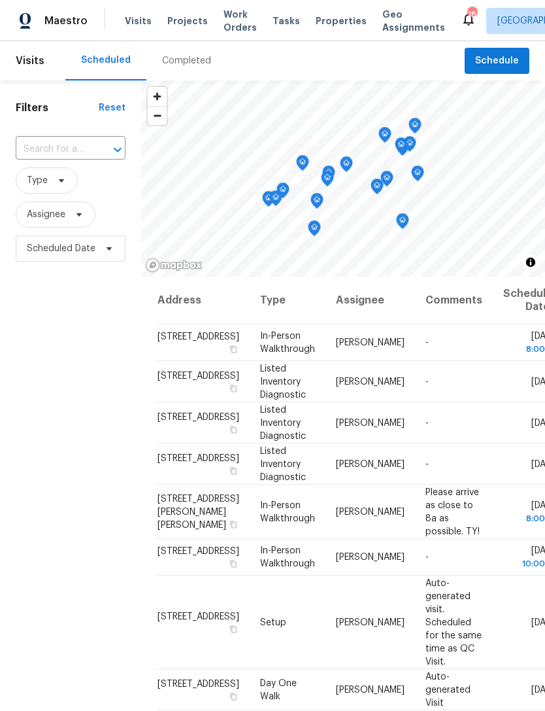 The width and height of the screenshot is (545, 711). What do you see at coordinates (286, 21) in the screenshot?
I see `span: Tasks` at bounding box center [286, 21].